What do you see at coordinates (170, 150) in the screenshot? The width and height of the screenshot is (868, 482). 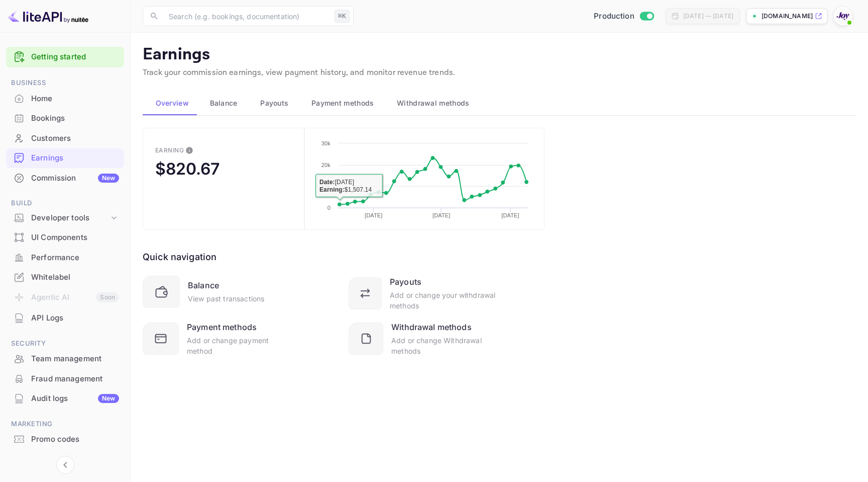 I see `div: Earning` at bounding box center [170, 150].